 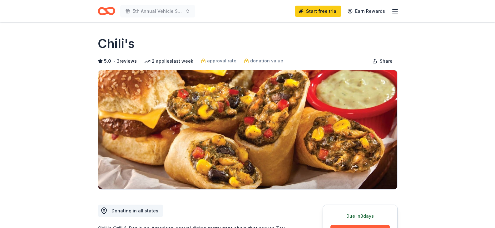 I want to click on h1: Chili's, so click(x=116, y=44).